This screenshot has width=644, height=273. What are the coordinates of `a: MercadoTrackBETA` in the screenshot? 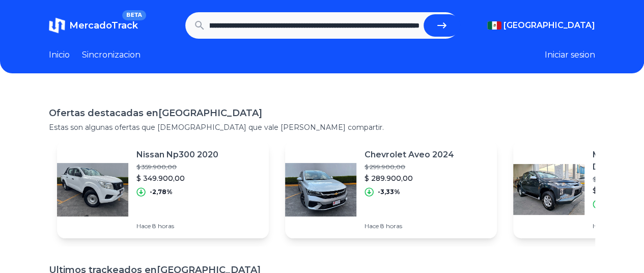 It's located at (93, 26).